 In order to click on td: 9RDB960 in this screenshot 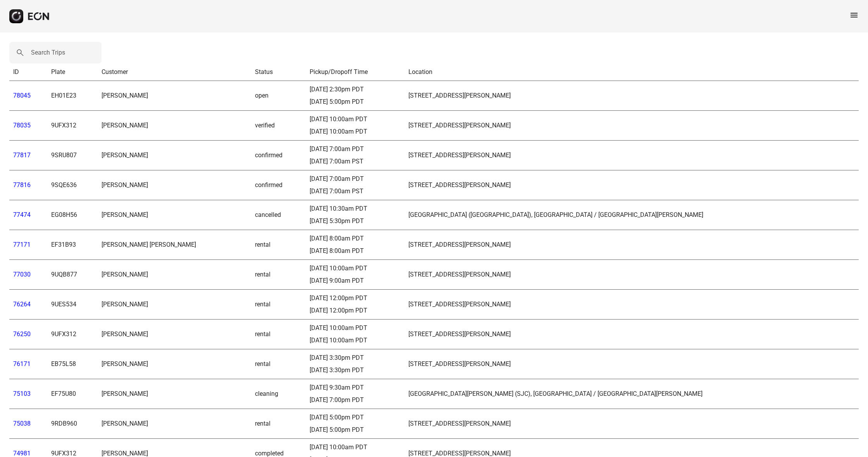, I will do `click(72, 424)`.